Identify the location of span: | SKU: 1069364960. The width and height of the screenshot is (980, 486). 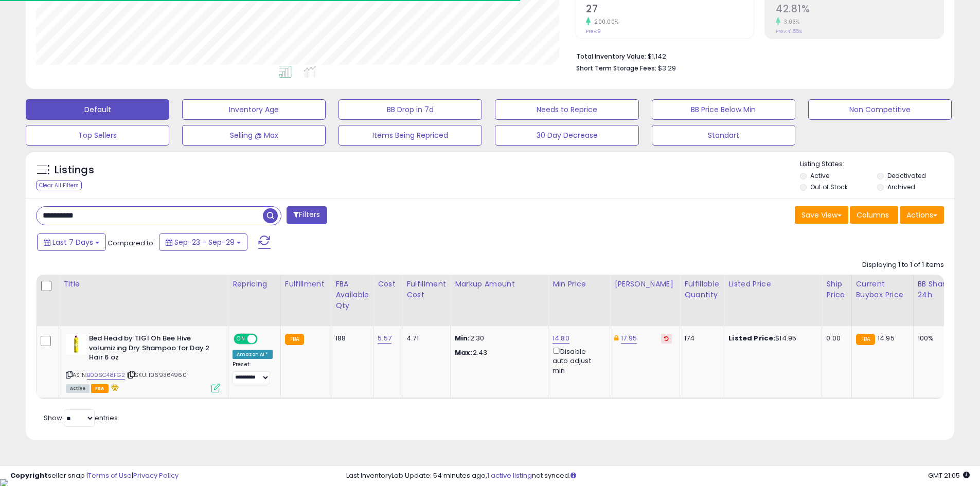
(156, 375).